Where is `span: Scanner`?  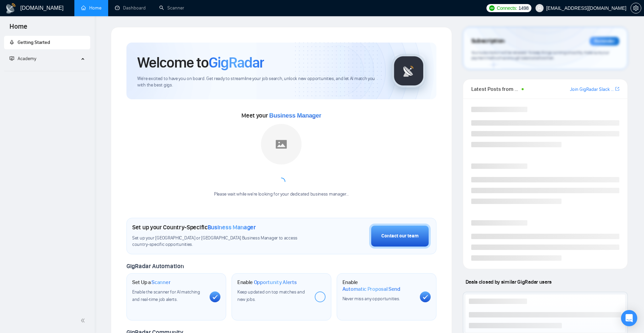 span: Scanner is located at coordinates (161, 282).